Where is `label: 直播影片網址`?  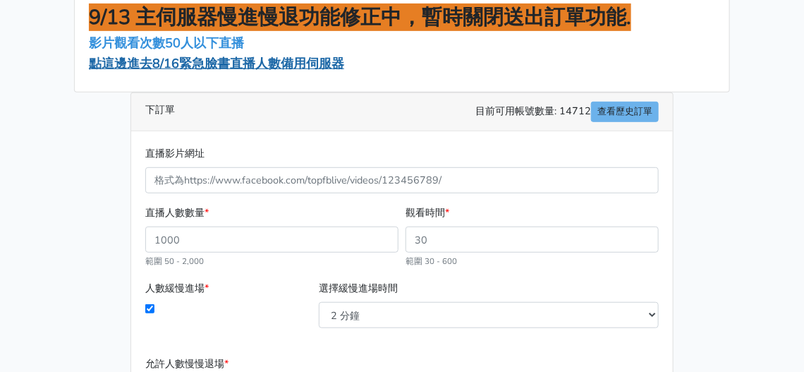 label: 直播影片網址 is located at coordinates (175, 153).